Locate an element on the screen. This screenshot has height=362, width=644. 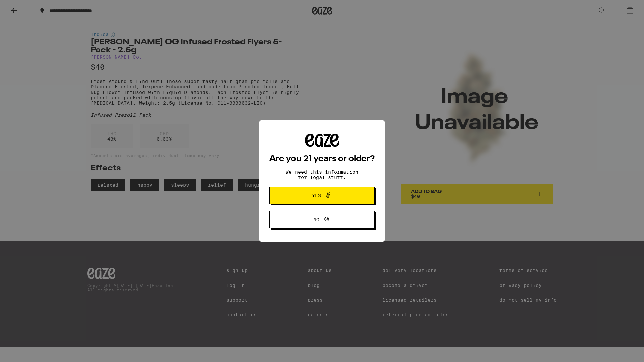
span: Yes is located at coordinates (316, 196).